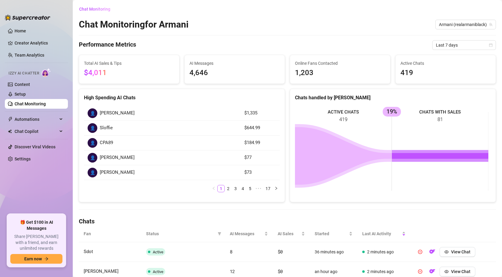 This screenshot has height=277, width=502. I want to click on img: Chat Copilot, so click(10, 132).